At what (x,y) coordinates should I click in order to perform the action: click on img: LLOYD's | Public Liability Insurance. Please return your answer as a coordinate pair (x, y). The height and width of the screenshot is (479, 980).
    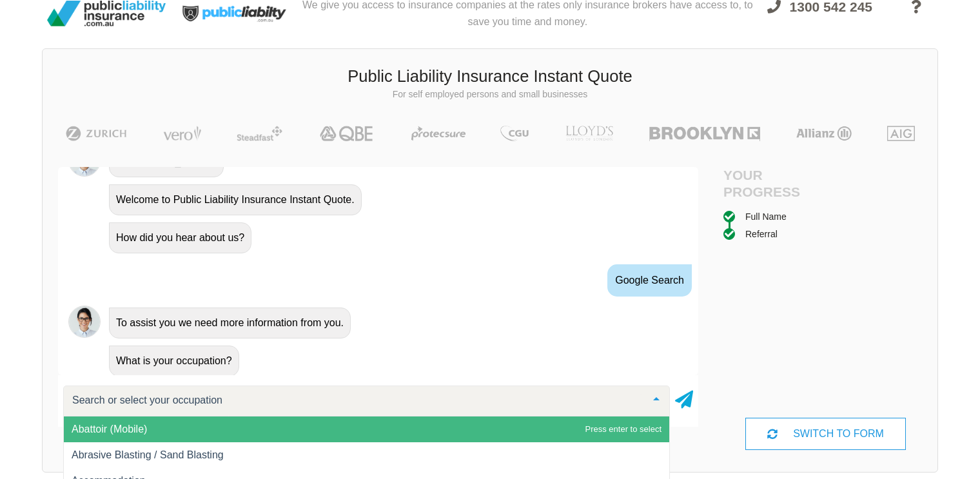
    Looking at the image, I should click on (589, 134).